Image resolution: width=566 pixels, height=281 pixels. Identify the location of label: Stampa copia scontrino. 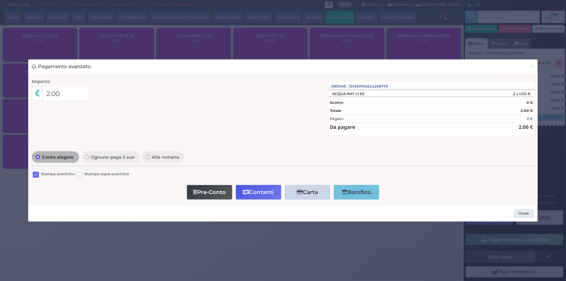
(107, 174).